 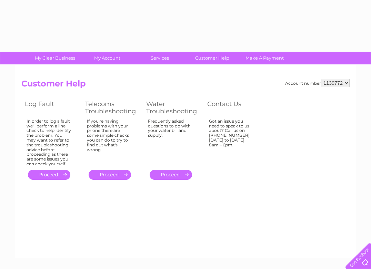 What do you see at coordinates (171, 141) in the screenshot?
I see `div: Frequently asked questions to do with your water bill and supply.` at bounding box center [171, 141].